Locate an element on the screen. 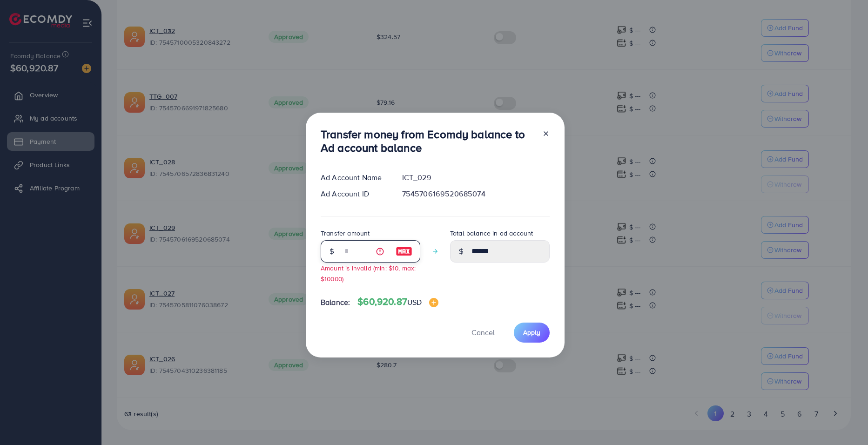 This screenshot has height=445, width=868. label: Total balance in ad account is located at coordinates (491, 233).